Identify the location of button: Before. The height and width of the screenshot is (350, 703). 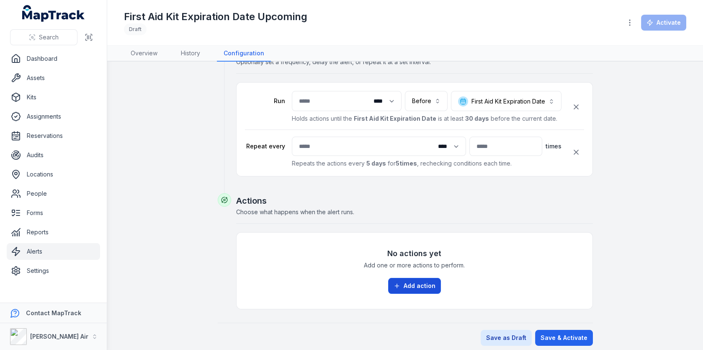
(426, 101).